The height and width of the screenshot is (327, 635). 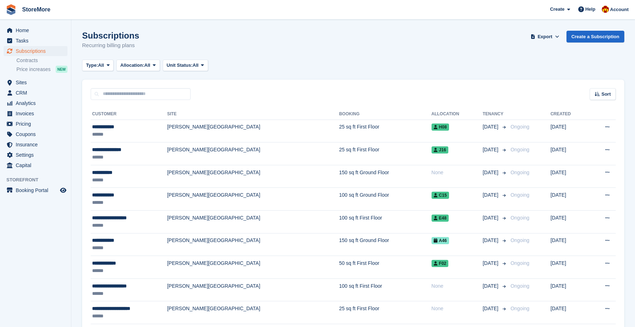 What do you see at coordinates (440, 263) in the screenshot?
I see `span: F02` at bounding box center [440, 263].